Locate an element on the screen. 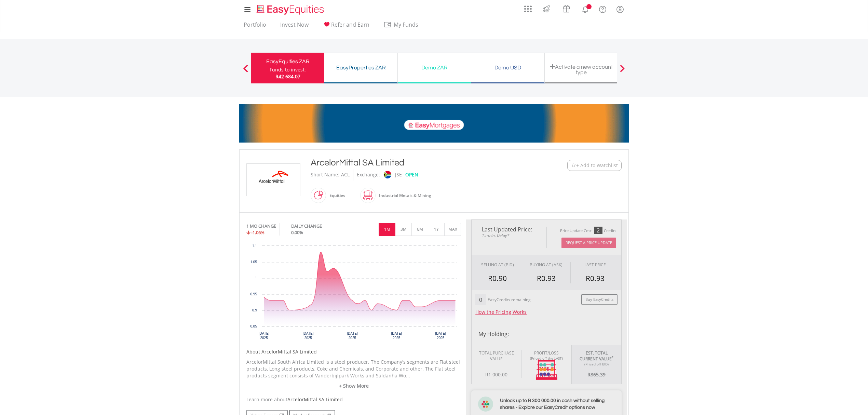 Image resolution: width=868 pixels, height=415 pixels. img: vouchers-v2.svg is located at coordinates (567, 9).